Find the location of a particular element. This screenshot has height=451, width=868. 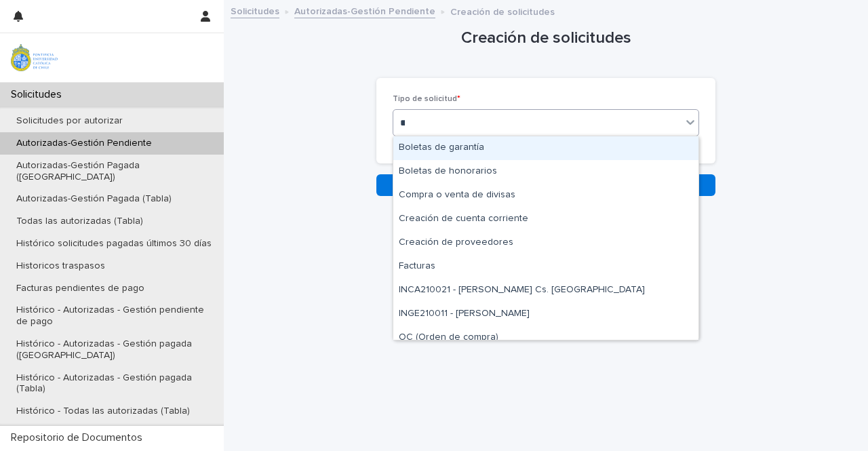

a: Solicitudes is located at coordinates (255, 10).